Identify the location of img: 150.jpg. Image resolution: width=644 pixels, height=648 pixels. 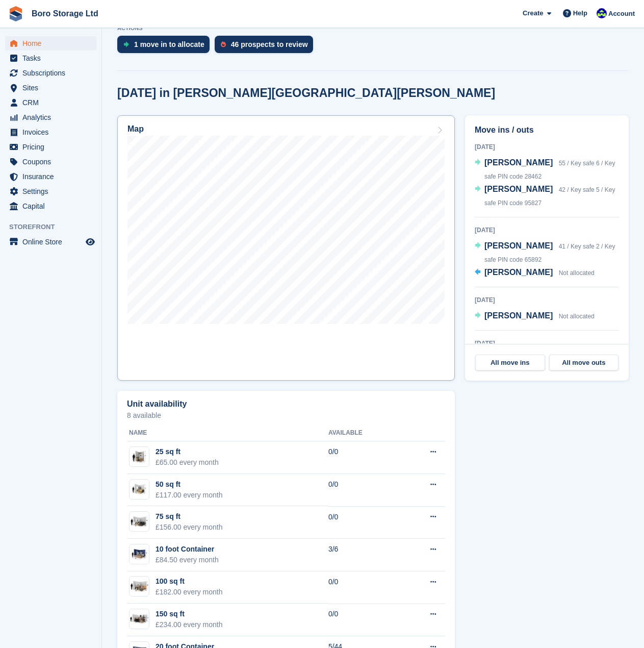
(139, 618).